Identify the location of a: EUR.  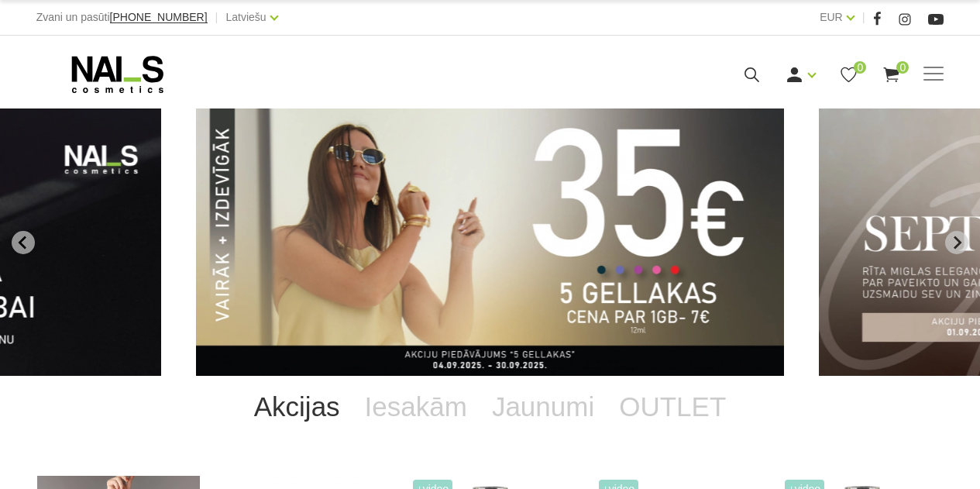
(831, 17).